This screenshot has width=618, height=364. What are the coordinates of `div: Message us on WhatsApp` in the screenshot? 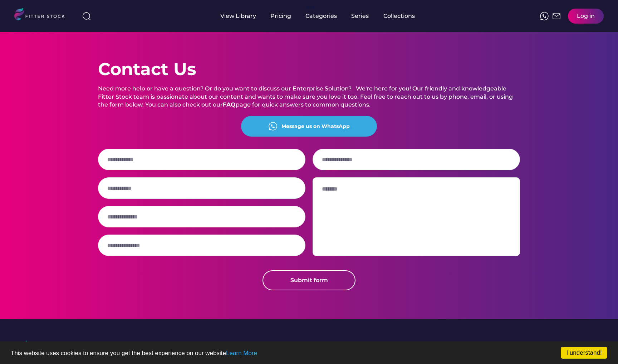 It's located at (316, 127).